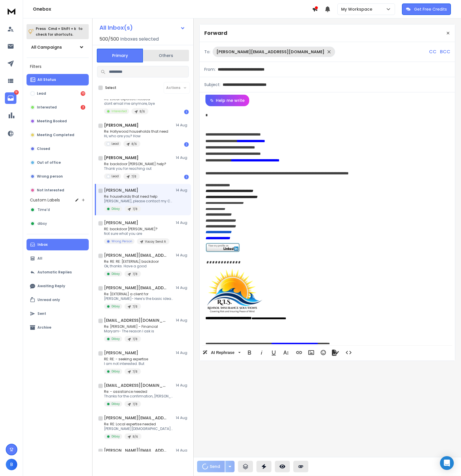  Describe the element at coordinates (42, 314) in the screenshot. I see `p: Sent` at that location.